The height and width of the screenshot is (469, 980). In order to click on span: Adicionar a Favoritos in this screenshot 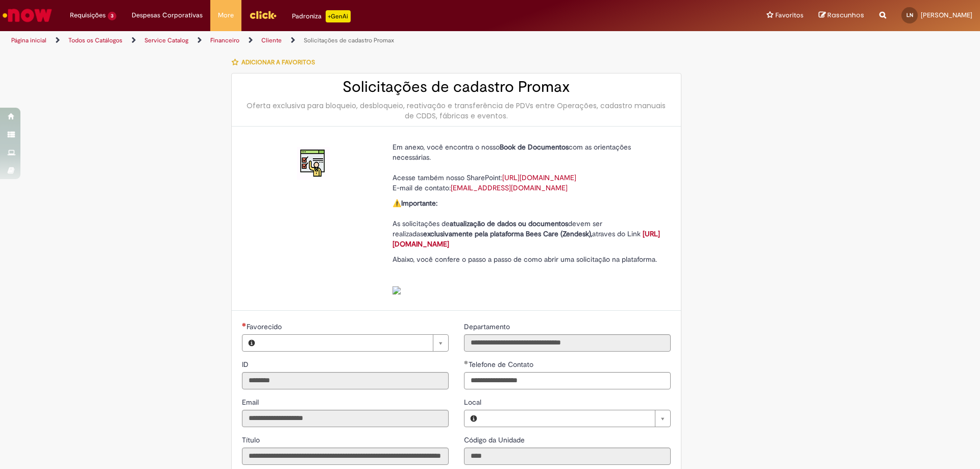, I will do `click(278, 62)`.